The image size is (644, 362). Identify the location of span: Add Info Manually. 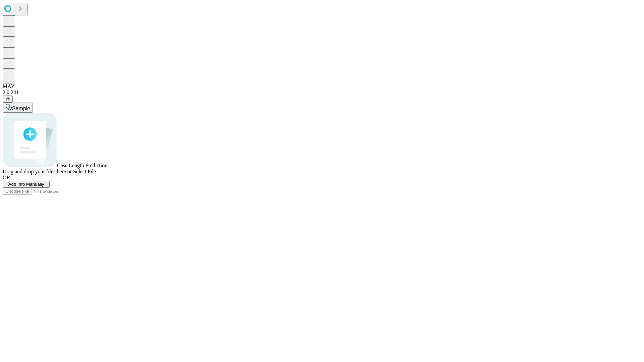
(26, 184).